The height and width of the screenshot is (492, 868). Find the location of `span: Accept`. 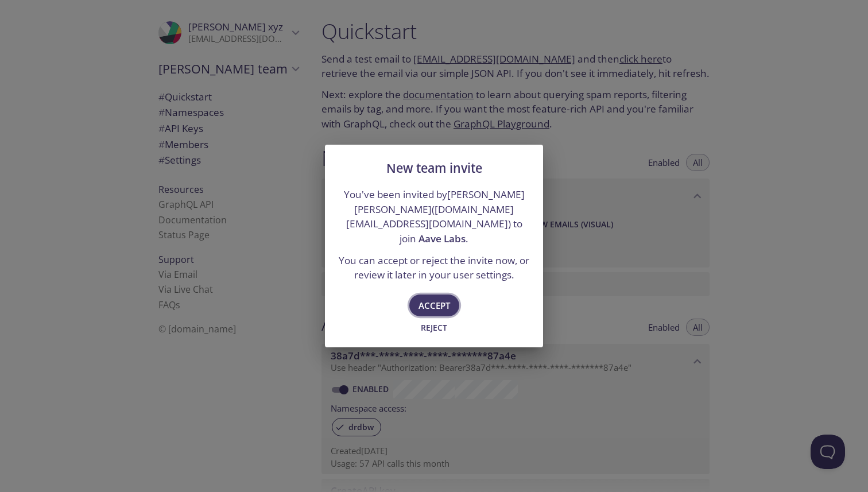

span: Accept is located at coordinates (434, 305).